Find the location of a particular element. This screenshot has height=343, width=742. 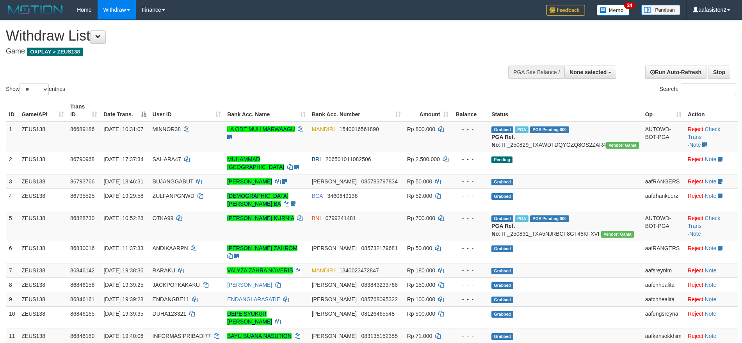

img: Button%20Memo.svg is located at coordinates (613, 10).